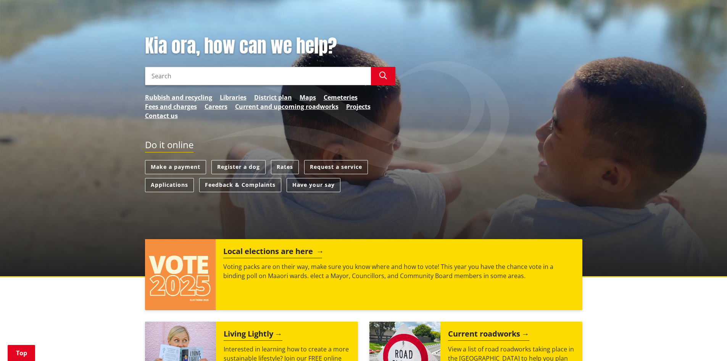  What do you see at coordinates (341, 97) in the screenshot?
I see `a: Cemeteries` at bounding box center [341, 97].